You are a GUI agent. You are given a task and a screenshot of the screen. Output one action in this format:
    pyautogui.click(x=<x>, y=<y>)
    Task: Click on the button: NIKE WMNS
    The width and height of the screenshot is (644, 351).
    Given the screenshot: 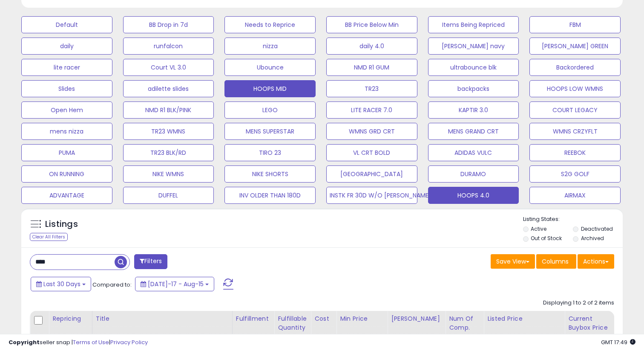 What is the action you would take?
    pyautogui.click(x=169, y=174)
    